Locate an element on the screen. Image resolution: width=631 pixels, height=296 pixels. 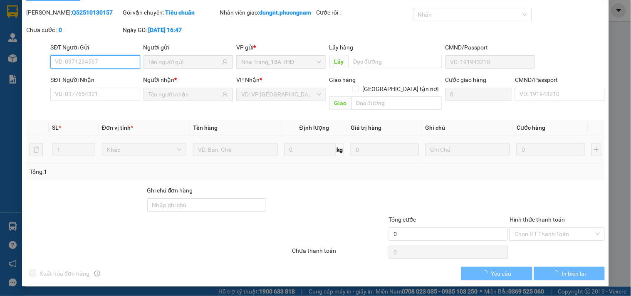
div: Nhân viên giao: is located at coordinates (267, 12).